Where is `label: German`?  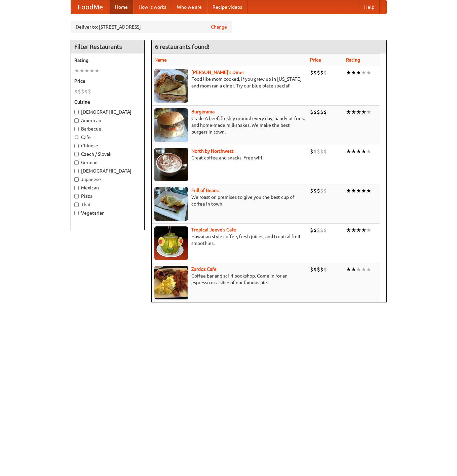
label: German is located at coordinates (107, 162).